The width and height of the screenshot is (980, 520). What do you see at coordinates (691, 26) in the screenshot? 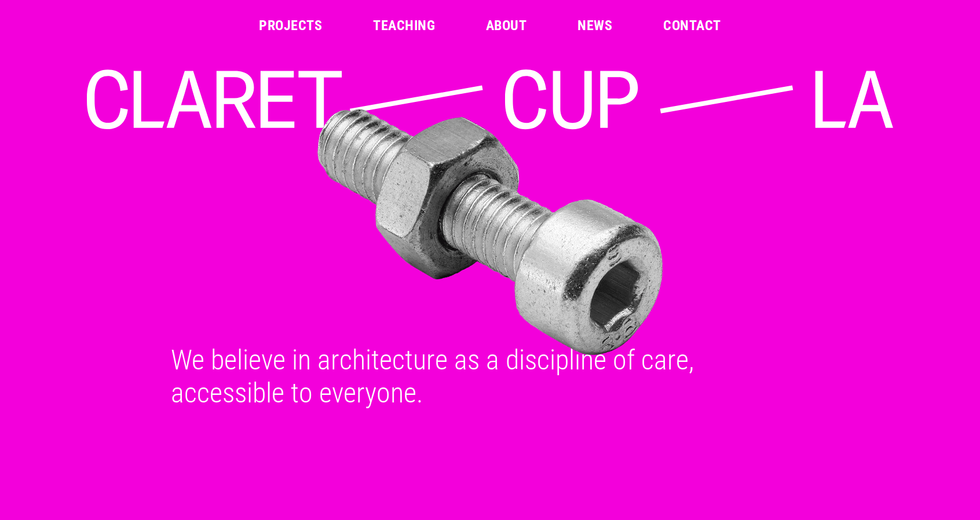
I see `a: Contact` at bounding box center [691, 26].